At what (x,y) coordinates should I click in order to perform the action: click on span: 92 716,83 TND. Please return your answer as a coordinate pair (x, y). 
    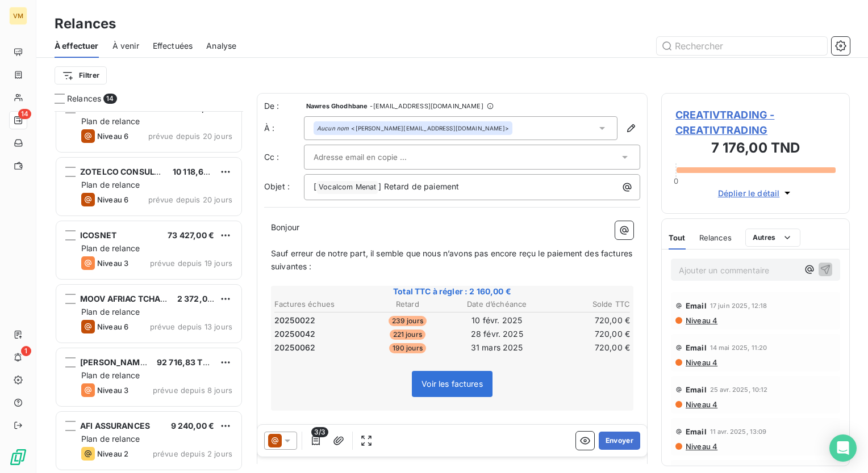
    Looking at the image, I should click on (186, 362).